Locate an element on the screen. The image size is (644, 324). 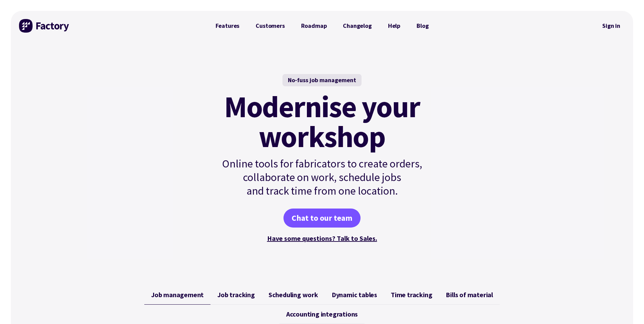
p: Online tools for fabricators to create orders, collaborate on work, schedule jobs and track time ... is located at coordinates (322, 177).